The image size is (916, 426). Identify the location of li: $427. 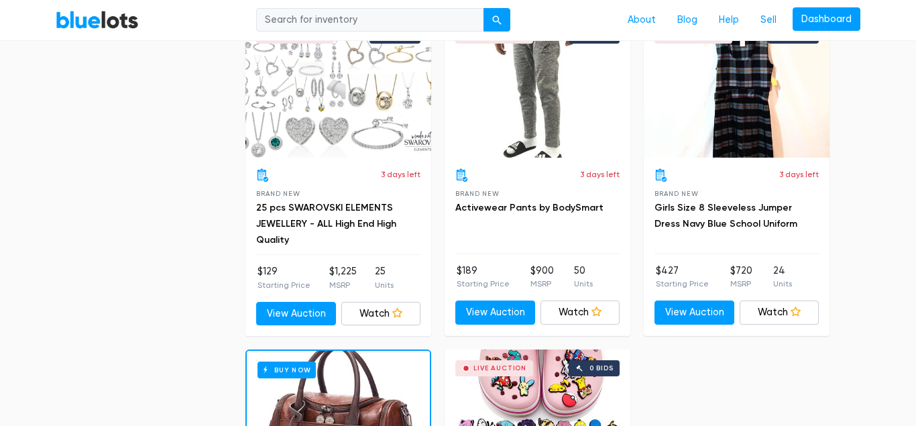
(682, 277).